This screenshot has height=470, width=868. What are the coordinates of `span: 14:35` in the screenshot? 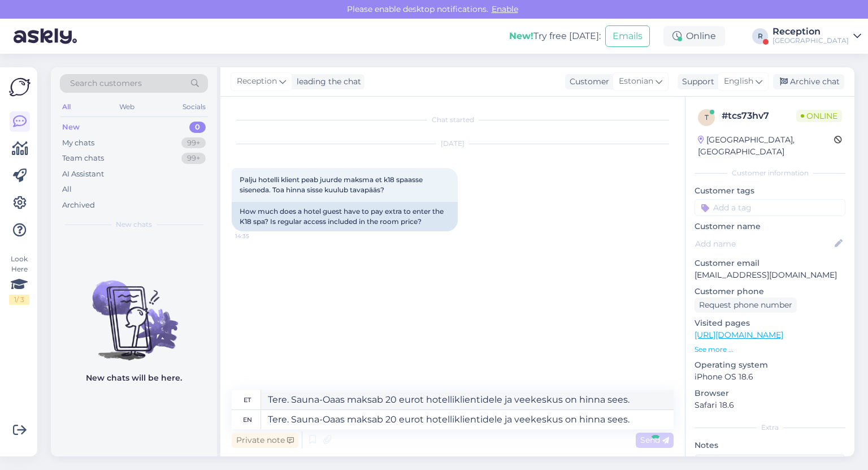 It's located at (256, 236).